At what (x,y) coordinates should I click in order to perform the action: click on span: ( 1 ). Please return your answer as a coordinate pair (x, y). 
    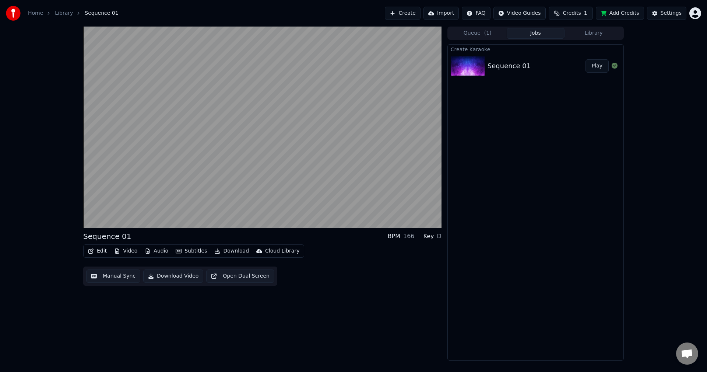
    Looking at the image, I should click on (488, 33).